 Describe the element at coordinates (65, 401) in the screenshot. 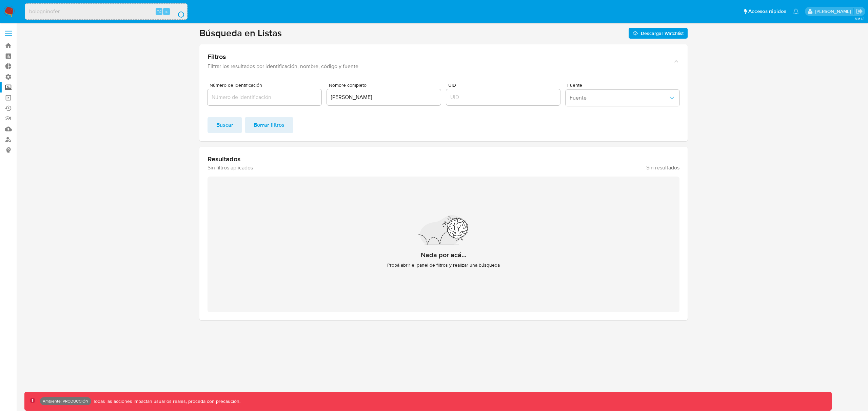

I see `p: Ambiente: PRODUCCIÓN` at that location.